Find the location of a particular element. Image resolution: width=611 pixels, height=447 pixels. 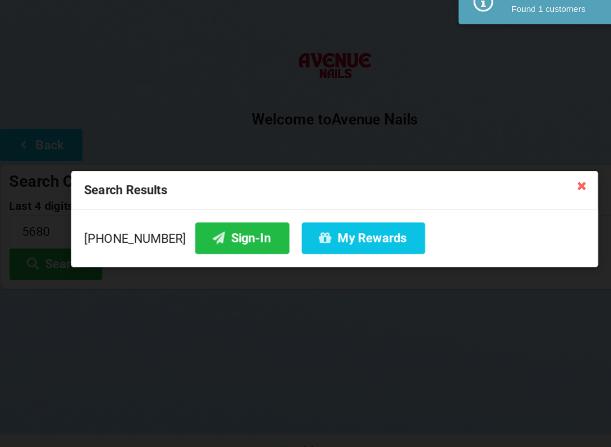

button: My Rewards is located at coordinates (332, 240).